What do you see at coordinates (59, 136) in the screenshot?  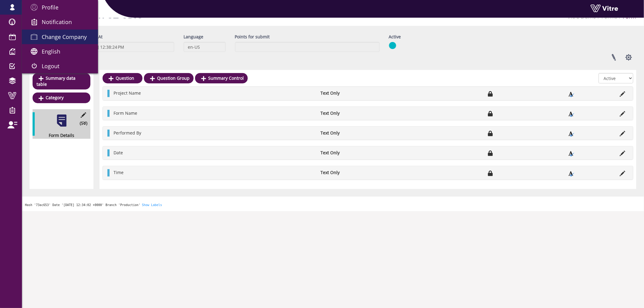 I see `div: Form Details` at bounding box center [59, 136].